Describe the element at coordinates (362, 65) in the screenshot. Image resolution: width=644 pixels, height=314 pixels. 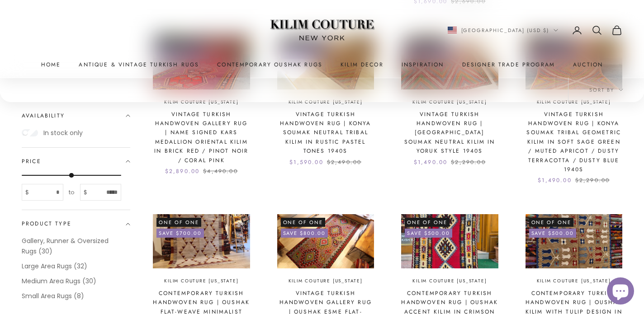
I see `summary: Kilim Decor` at that location.